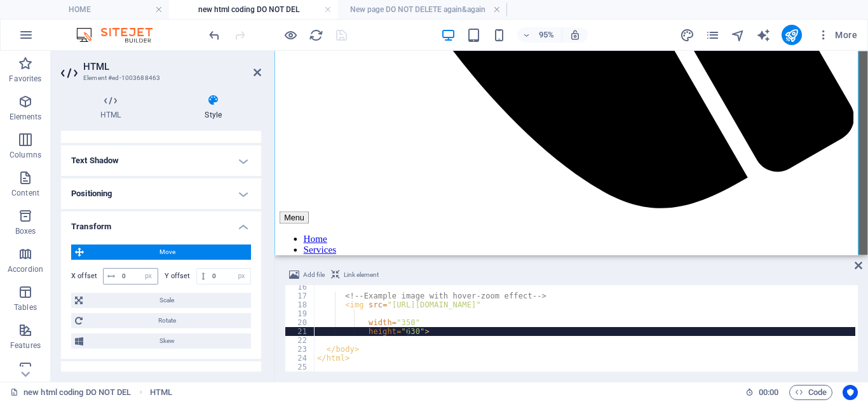  I want to click on div: 17, so click(300, 296).